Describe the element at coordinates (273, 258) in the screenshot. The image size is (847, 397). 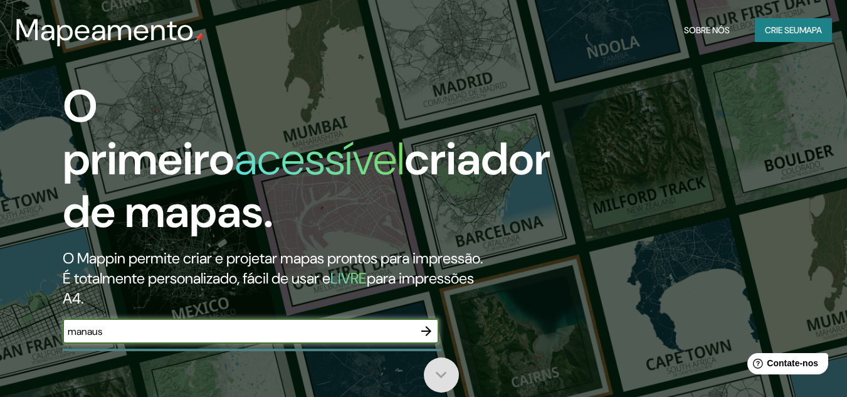
I see `font: O Mappin permite criar e projetar mapas prontos para impressão.` at that location.